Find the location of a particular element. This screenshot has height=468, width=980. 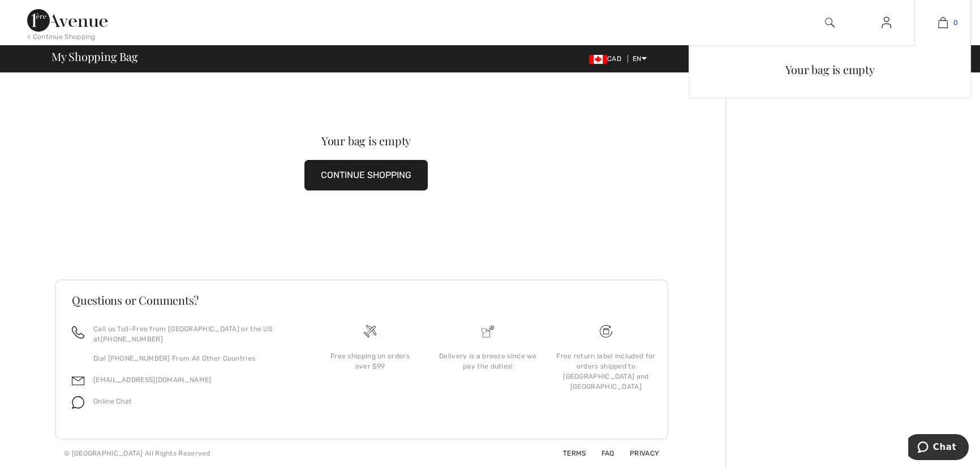

button: CONTINUE SHOPPING is located at coordinates (366, 176).